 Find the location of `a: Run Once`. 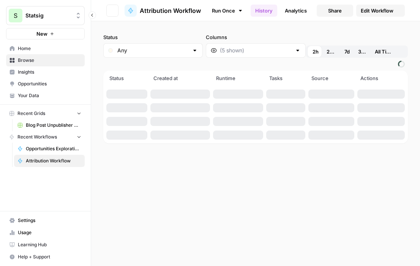

a: Run Once is located at coordinates (227, 11).